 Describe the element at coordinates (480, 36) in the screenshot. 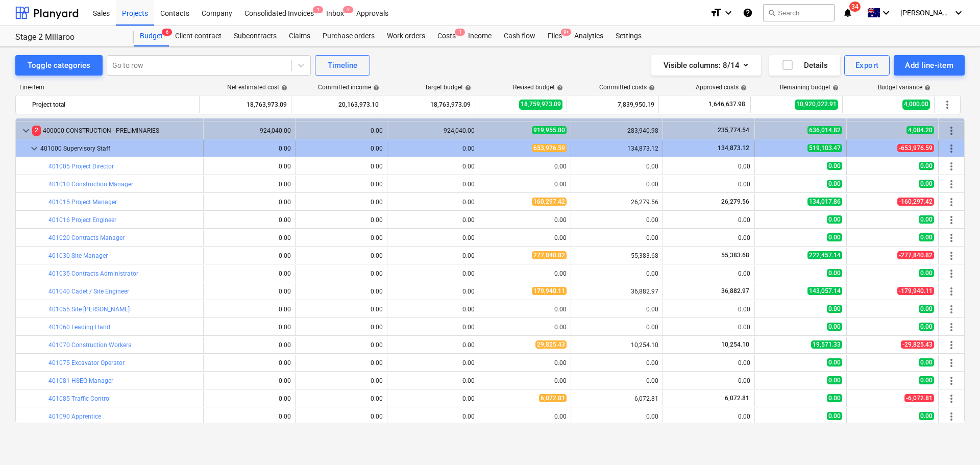

I see `a: Income` at that location.